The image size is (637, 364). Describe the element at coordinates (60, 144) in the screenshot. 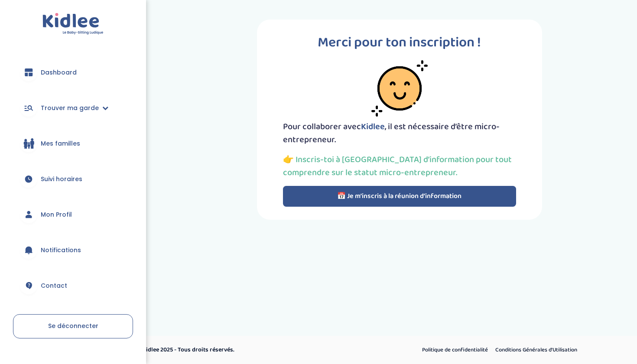

I see `span: Mes familles` at that location.